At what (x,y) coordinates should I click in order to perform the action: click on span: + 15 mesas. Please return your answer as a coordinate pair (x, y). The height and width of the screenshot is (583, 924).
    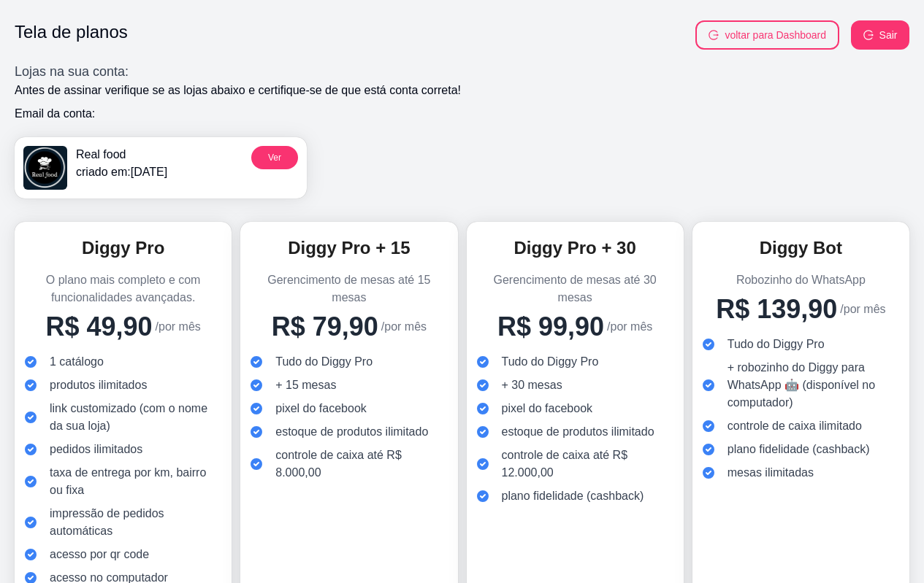
    Looking at the image, I should click on (305, 385).